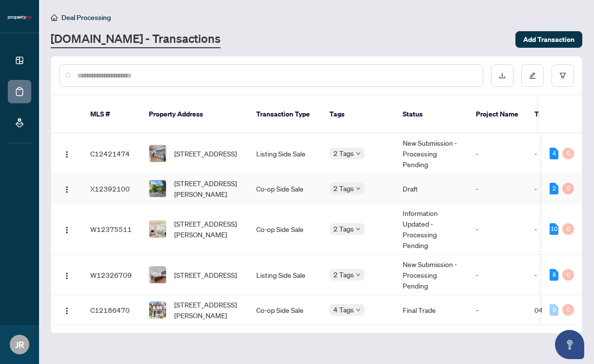 This screenshot has height=364, width=594. I want to click on div: 4, so click(554, 153).